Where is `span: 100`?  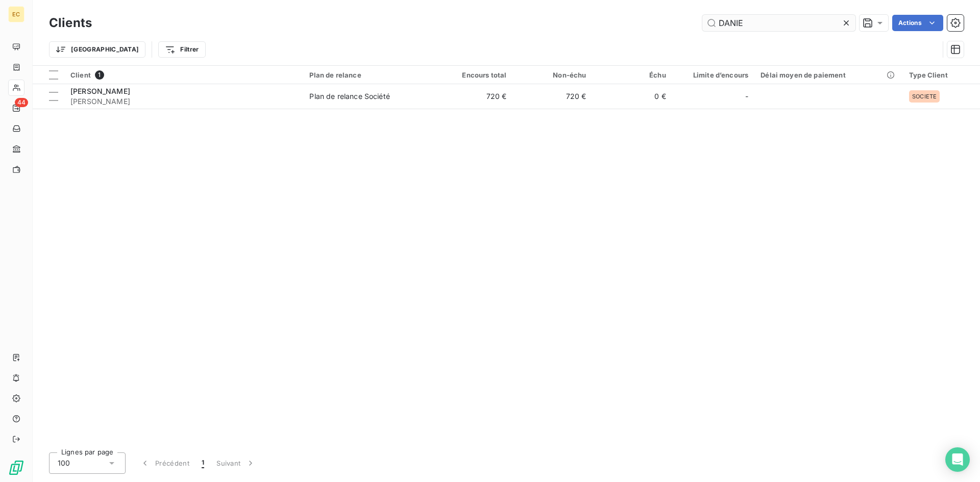
span: 100 is located at coordinates (64, 463).